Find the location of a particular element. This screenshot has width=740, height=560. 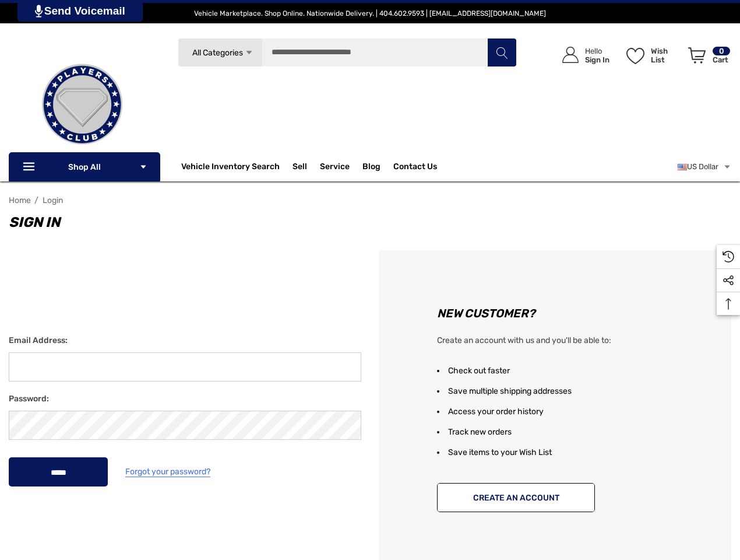

img: Players Club | Cars For Sale is located at coordinates (82, 104).